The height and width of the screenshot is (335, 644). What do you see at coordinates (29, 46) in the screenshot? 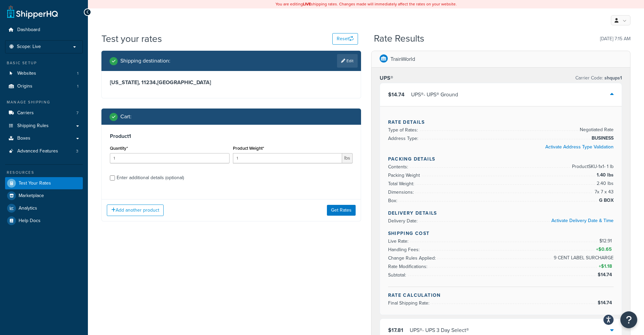
I see `span: Scope: Live` at bounding box center [29, 46].